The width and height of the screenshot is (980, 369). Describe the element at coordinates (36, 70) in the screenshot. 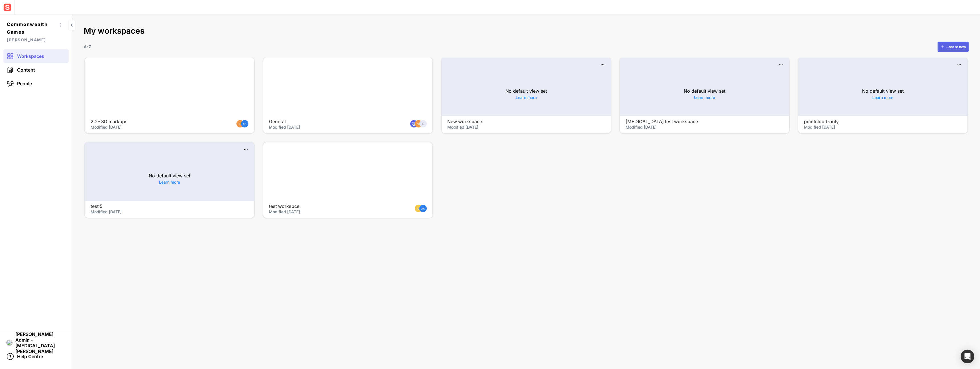

I see `a: Content` at that location.